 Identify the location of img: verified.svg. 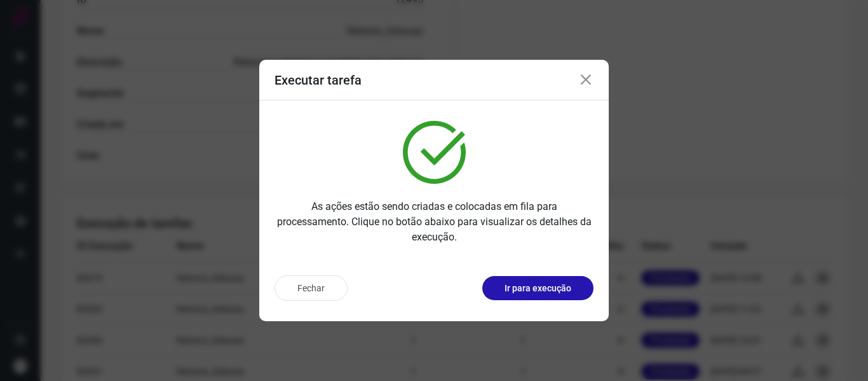
(434, 152).